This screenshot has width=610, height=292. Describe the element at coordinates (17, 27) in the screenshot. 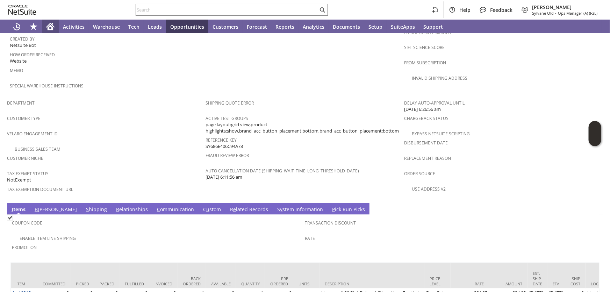

I see `svg: Recent Records` at that location.